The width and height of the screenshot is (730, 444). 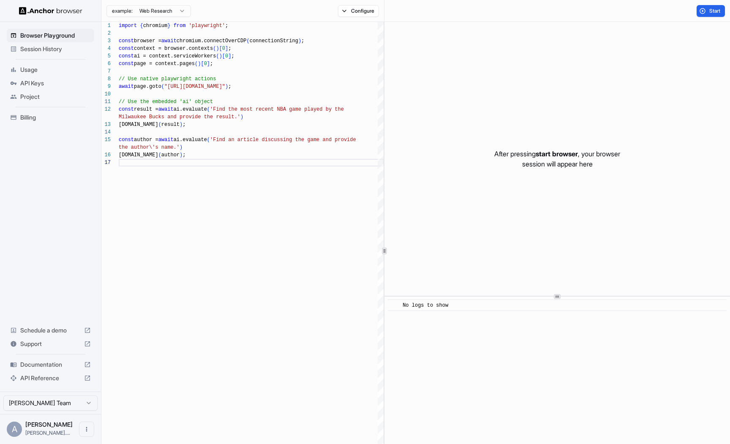 What do you see at coordinates (164, 64) in the screenshot?
I see `span: page = context.pages` at bounding box center [164, 64].